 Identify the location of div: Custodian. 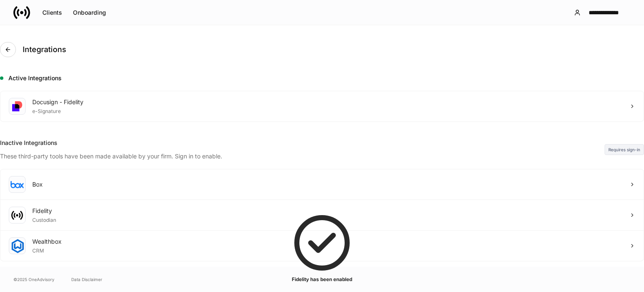
(44, 219).